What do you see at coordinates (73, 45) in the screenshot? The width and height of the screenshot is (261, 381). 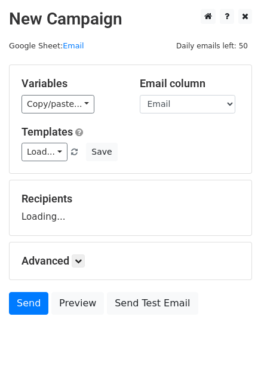 I see `a: Email` at bounding box center [73, 45].